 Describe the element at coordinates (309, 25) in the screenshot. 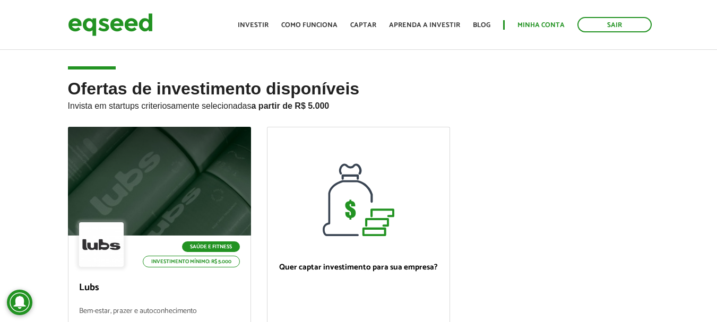

I see `a: Como funciona` at that location.